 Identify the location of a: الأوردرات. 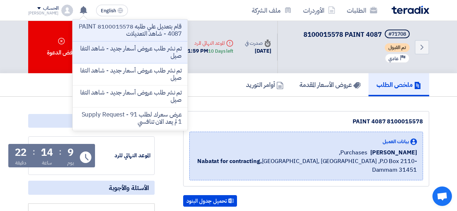
(319, 10).